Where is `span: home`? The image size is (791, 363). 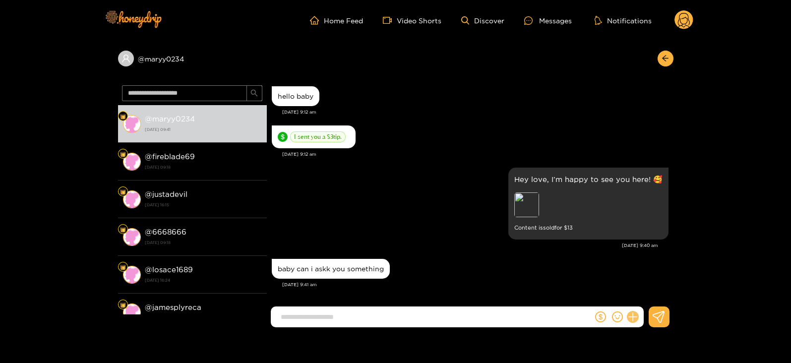 span: home is located at coordinates (317, 20).